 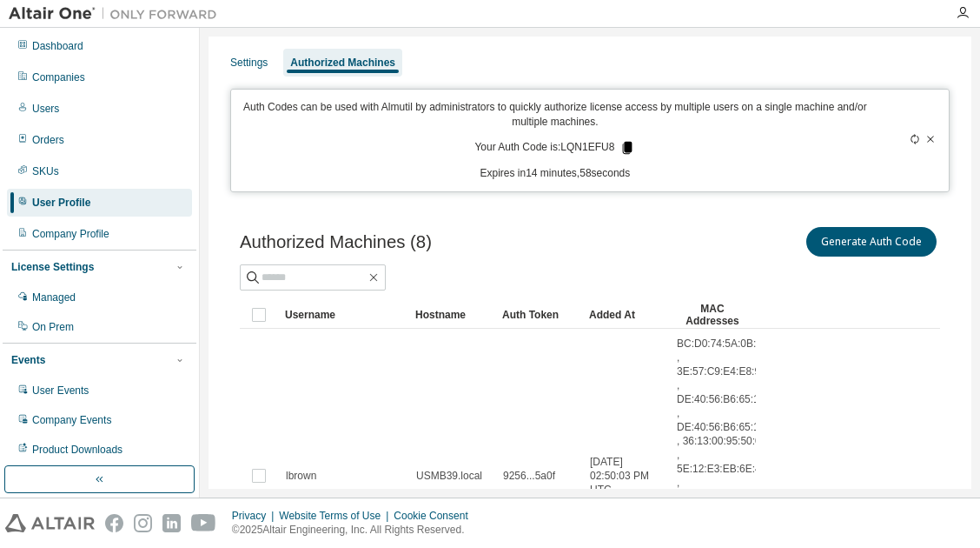 I want to click on div: Product Downloads, so click(x=77, y=449).